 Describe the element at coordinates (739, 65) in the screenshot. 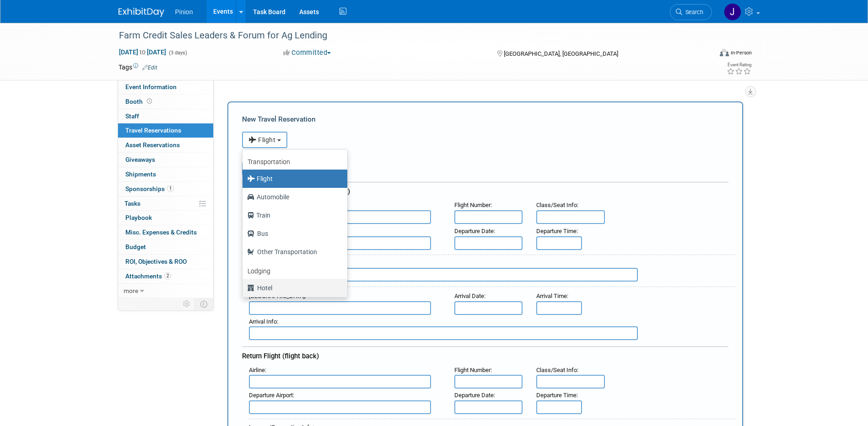

I see `div: Event Rating` at that location.